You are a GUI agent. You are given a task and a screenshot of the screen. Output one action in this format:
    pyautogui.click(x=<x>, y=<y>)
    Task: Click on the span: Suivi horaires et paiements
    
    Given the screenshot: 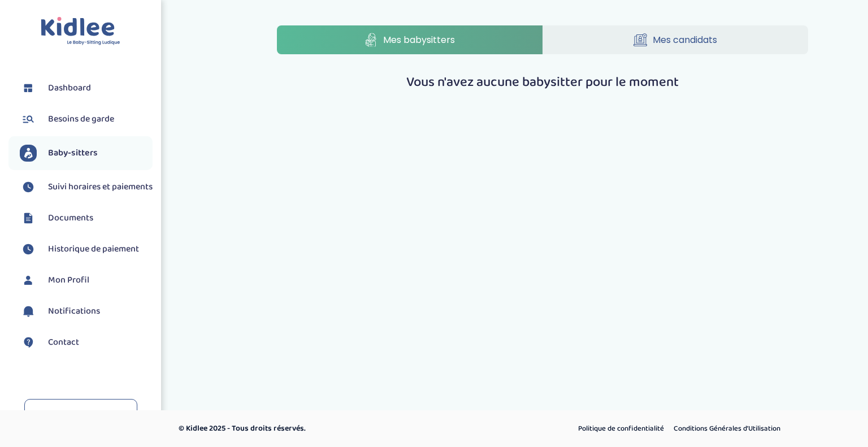 What is the action you would take?
    pyautogui.click(x=100, y=187)
    